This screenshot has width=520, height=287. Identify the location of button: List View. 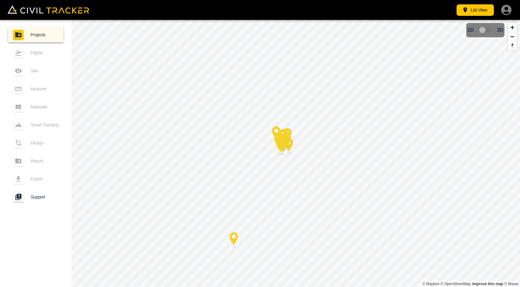
(475, 10).